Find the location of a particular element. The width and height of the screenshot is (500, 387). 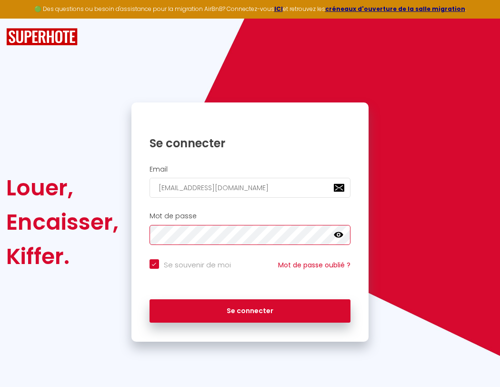

input: Ton Email is located at coordinates (250, 188).